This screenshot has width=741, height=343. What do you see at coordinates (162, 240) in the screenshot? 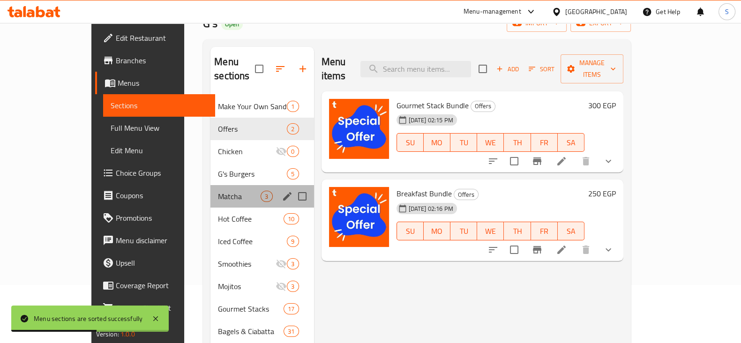
I see `span: Menu disclaimer` at bounding box center [162, 240].